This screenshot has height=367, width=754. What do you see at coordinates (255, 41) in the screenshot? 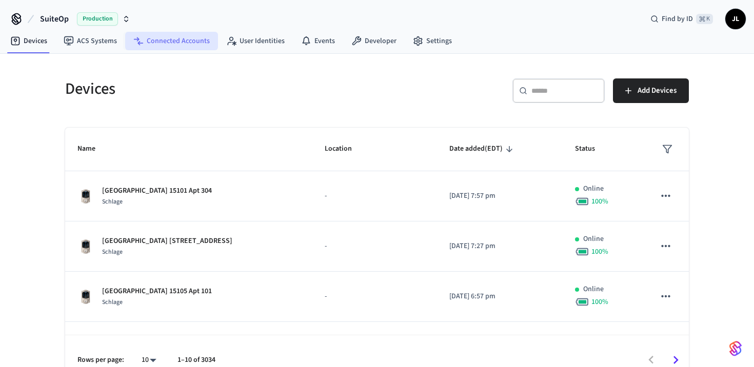
I see `a: User Identities` at bounding box center [255, 41].